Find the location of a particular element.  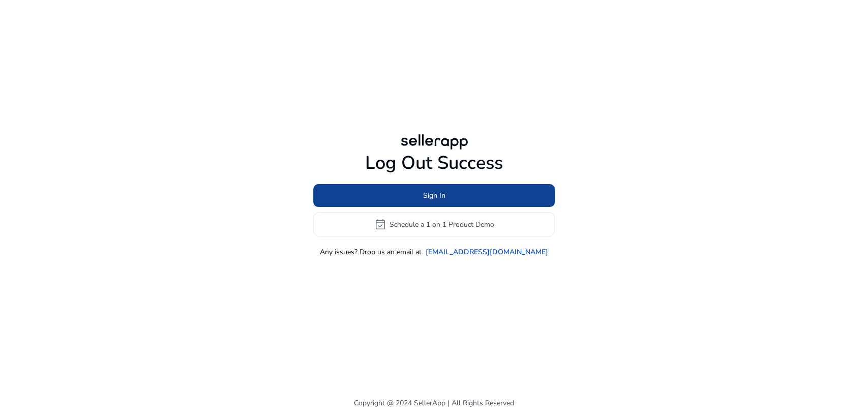

button: Sign In is located at coordinates (434, 195).